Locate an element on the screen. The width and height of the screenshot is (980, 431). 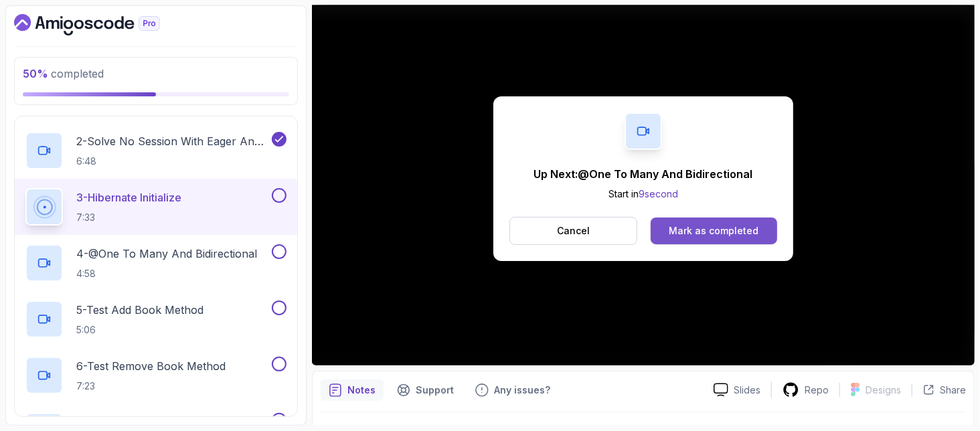
span: completed is located at coordinates (63, 74).